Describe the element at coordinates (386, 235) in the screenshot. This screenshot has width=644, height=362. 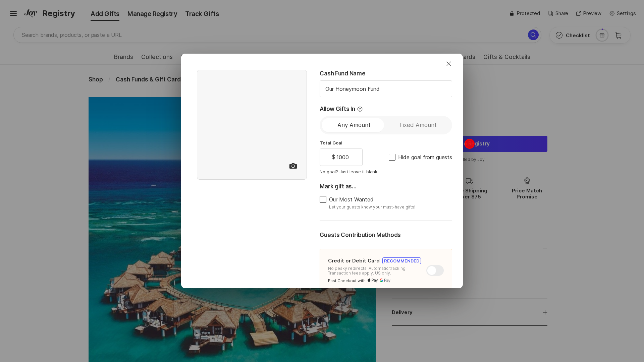
I see `p: Guests Contribution Methods` at that location.